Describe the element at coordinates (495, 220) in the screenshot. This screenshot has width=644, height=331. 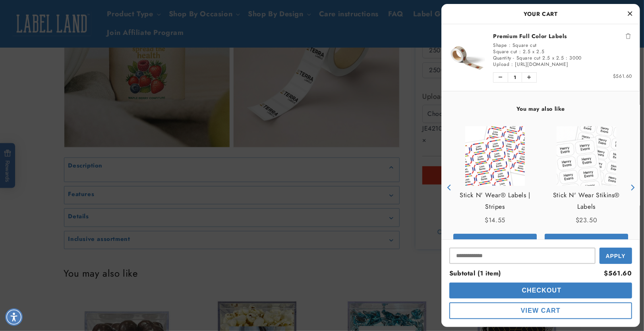
I see `span: $14.55` at that location.